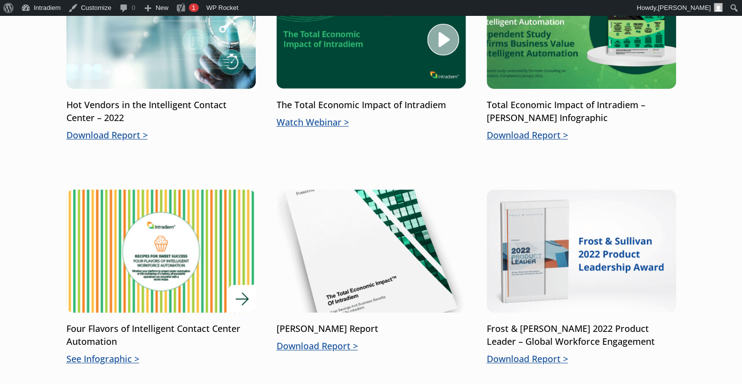 This screenshot has height=384, width=742. What do you see at coordinates (371, 122) in the screenshot?
I see `p: Watch Webinar` at bounding box center [371, 122].